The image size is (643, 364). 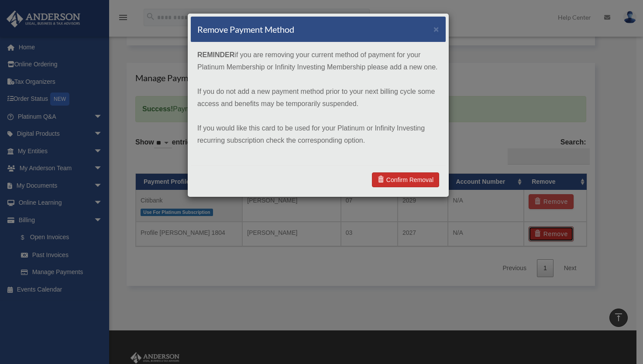 What do you see at coordinates (319, 135) in the screenshot?
I see `p: If you would like this card to be used for your Platinum or Infinity Investing recurring subscrip...` at bounding box center [319, 135].